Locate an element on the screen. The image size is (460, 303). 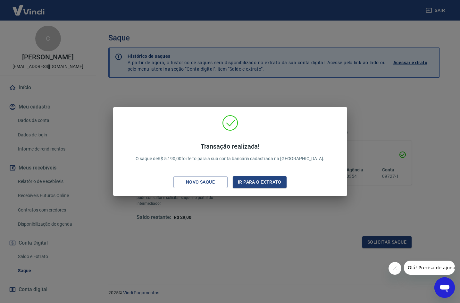
span: Olá! Precisa de ajuda? is located at coordinates (29, 7).